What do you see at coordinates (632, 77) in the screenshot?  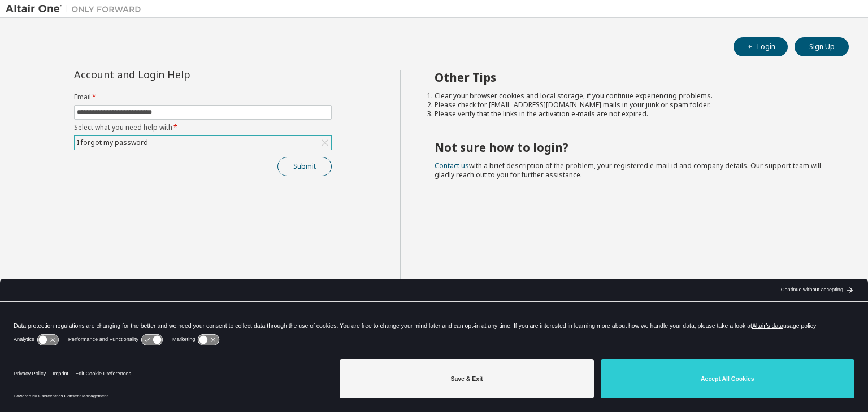 I see `h2: Other Tips` at bounding box center [632, 77].